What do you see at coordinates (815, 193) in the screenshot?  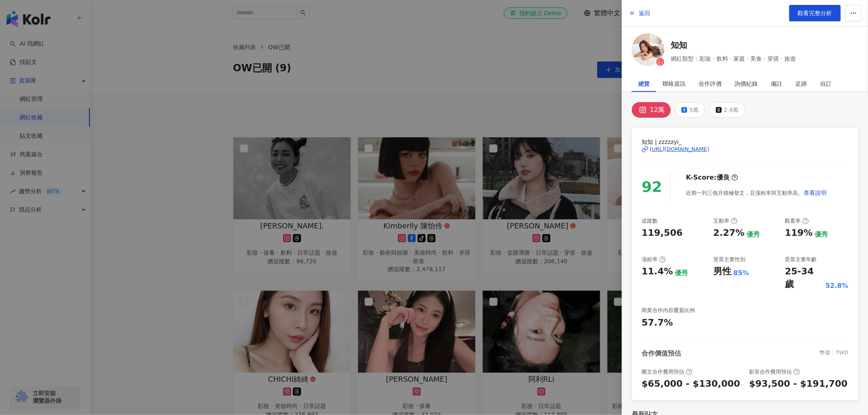 I see `button: 查看說明` at bounding box center [815, 193].